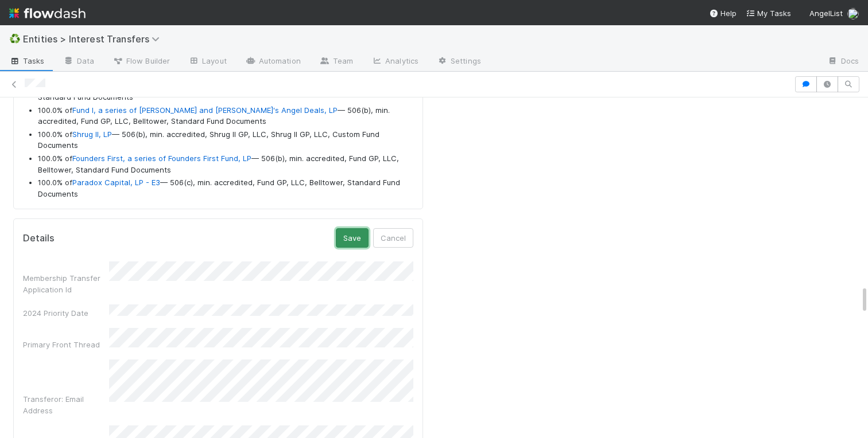 This screenshot has width=868, height=438. I want to click on button: Cancel, so click(393, 238).